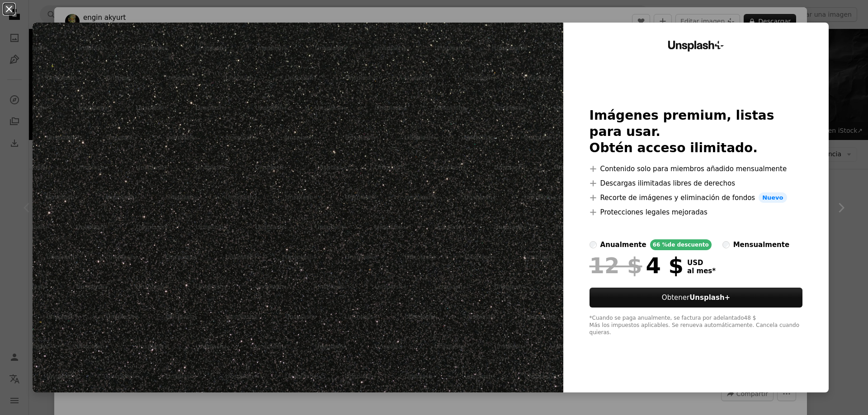  Describe the element at coordinates (710, 297) in the screenshot. I see `strong: Unsplash+` at that location.